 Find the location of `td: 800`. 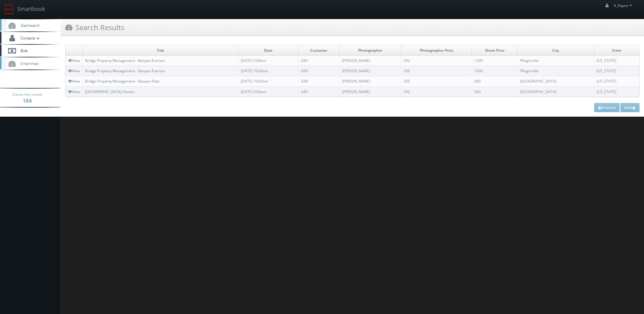

td: 800 is located at coordinates (495, 81).